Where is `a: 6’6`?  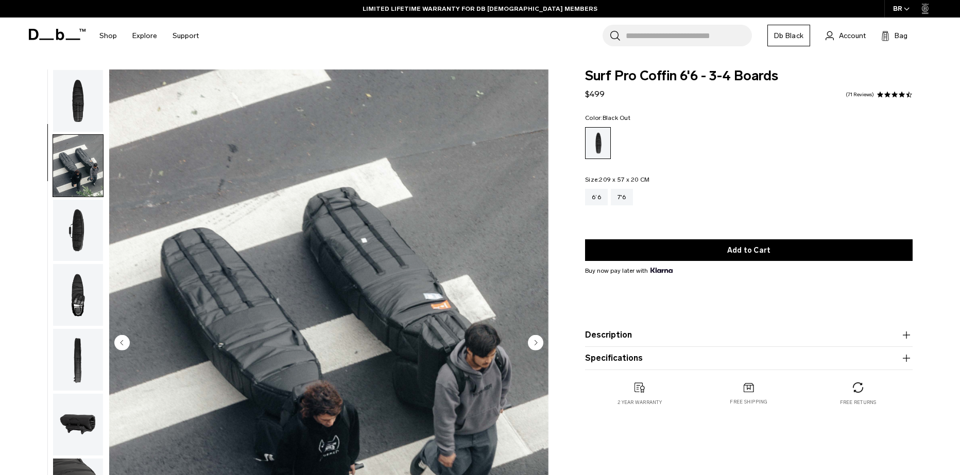 a: 6’6 is located at coordinates (596, 197).